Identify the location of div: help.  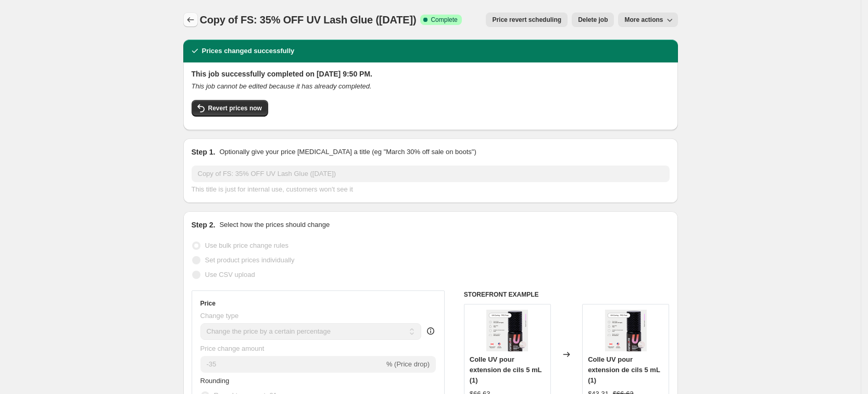
(431, 331).